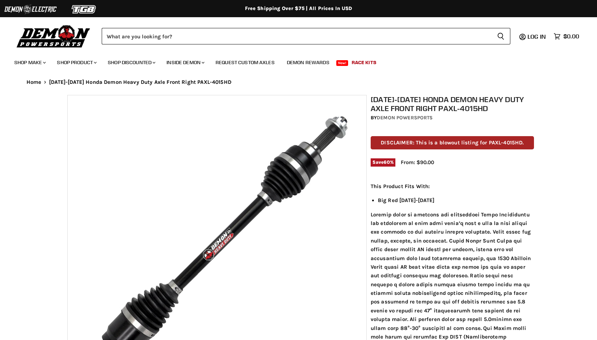  Describe the element at coordinates (76, 62) in the screenshot. I see `a: Shop Product` at that location.